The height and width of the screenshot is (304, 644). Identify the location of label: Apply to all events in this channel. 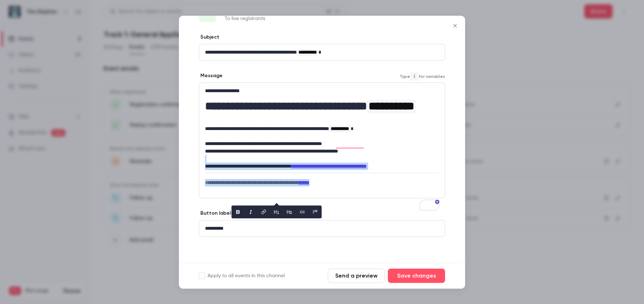
(242, 276).